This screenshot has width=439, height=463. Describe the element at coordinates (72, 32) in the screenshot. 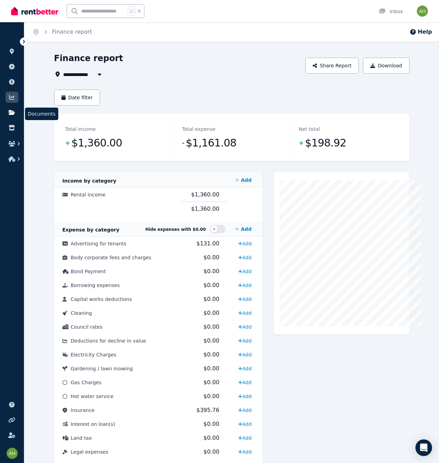

I see `a: Finance report` at that location.